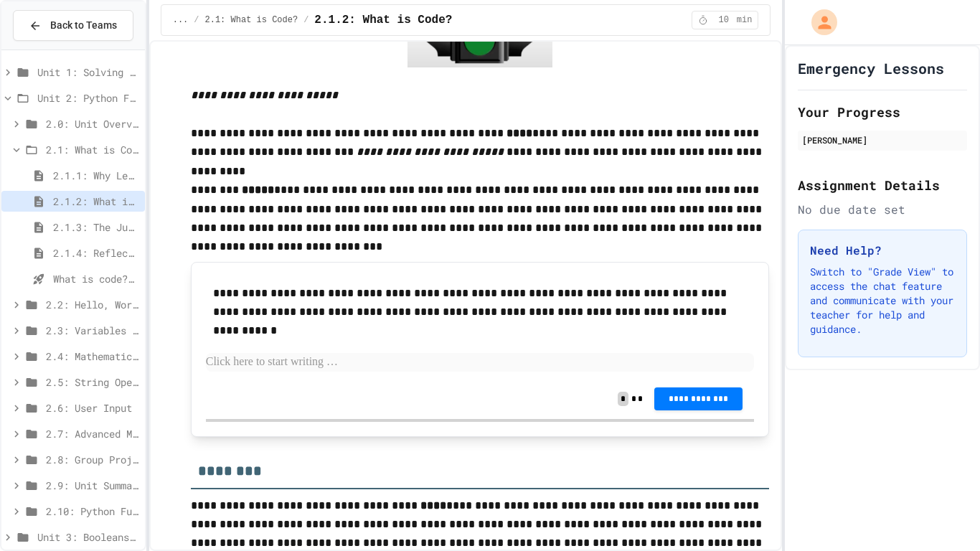  What do you see at coordinates (872, 68) in the screenshot?
I see `h1: Emergency Lessons` at bounding box center [872, 68].